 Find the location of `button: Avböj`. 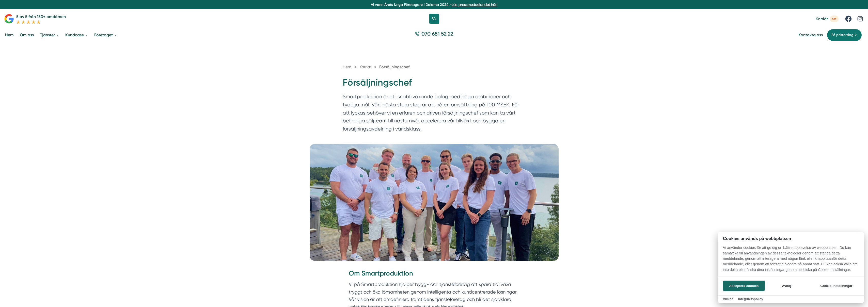

button: Avböj is located at coordinates (786, 286).